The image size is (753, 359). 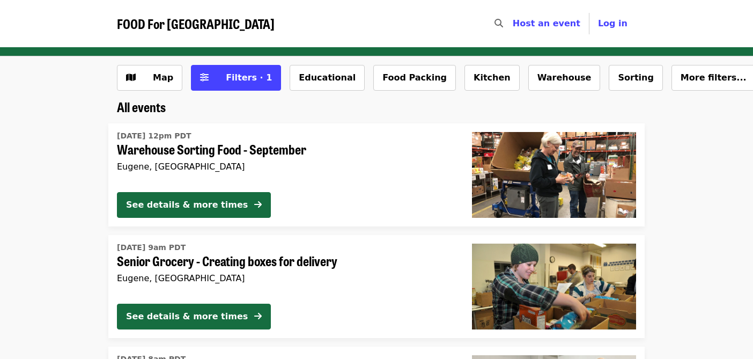 I want to click on span: Map, so click(x=163, y=77).